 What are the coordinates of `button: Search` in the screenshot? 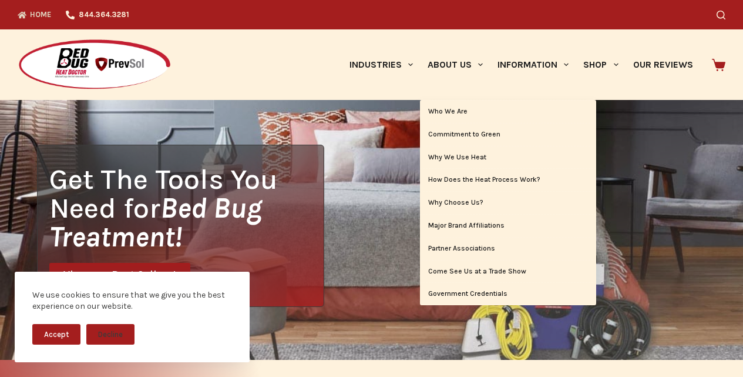 It's located at (721, 15).